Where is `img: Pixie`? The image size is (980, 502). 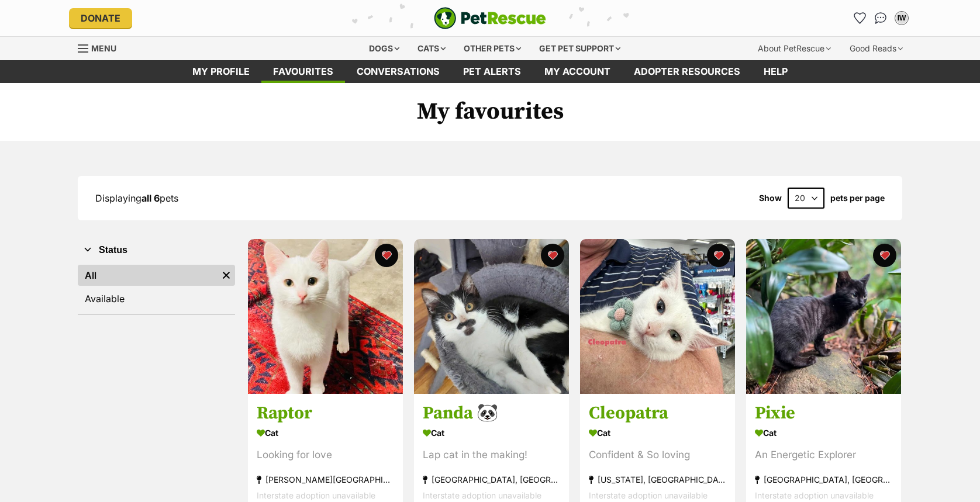 img: Pixie is located at coordinates (823, 317).